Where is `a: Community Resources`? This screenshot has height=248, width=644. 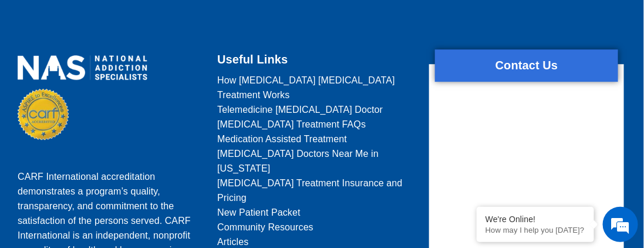
a: Community Resources is located at coordinates (316, 227).